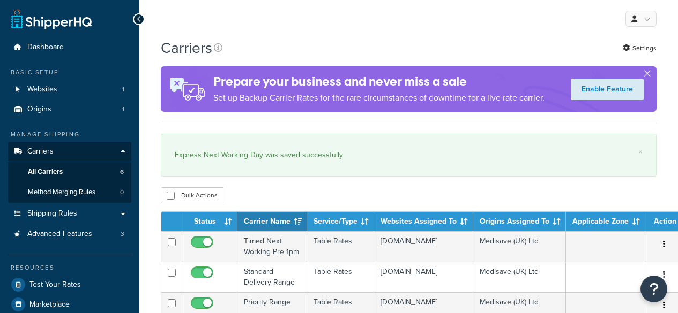  Describe the element at coordinates (70, 214) in the screenshot. I see `li: Shipping Rules` at that location.